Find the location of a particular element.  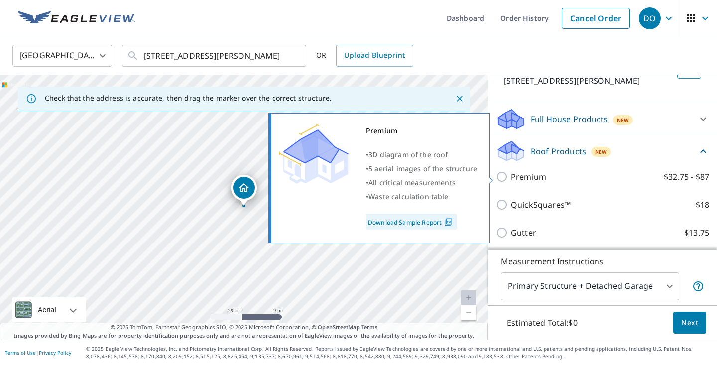

p: Full House Products is located at coordinates (569, 119).